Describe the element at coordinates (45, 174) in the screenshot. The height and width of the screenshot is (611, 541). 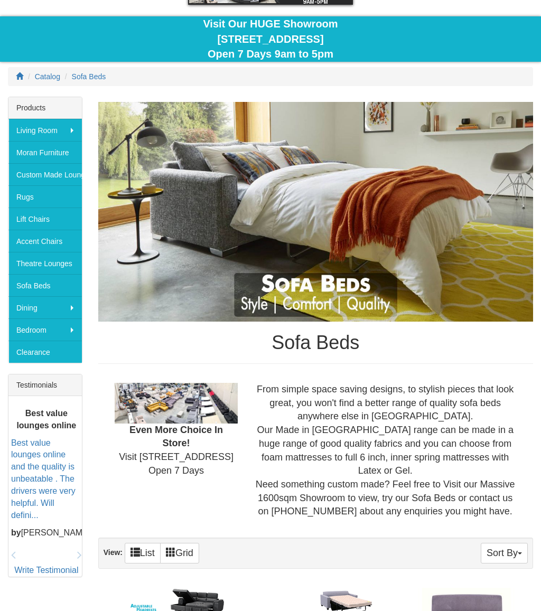
I see `a: Custom Made Lounges` at that location.